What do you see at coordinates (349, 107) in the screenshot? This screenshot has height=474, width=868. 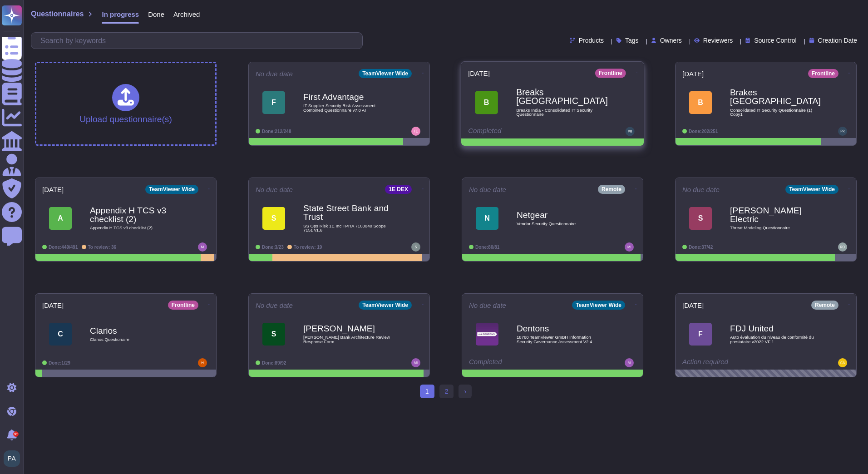 I see `span: IT Supplier Security Risk Assessment Combined Questionnaire v7.0 AI` at bounding box center [349, 107].